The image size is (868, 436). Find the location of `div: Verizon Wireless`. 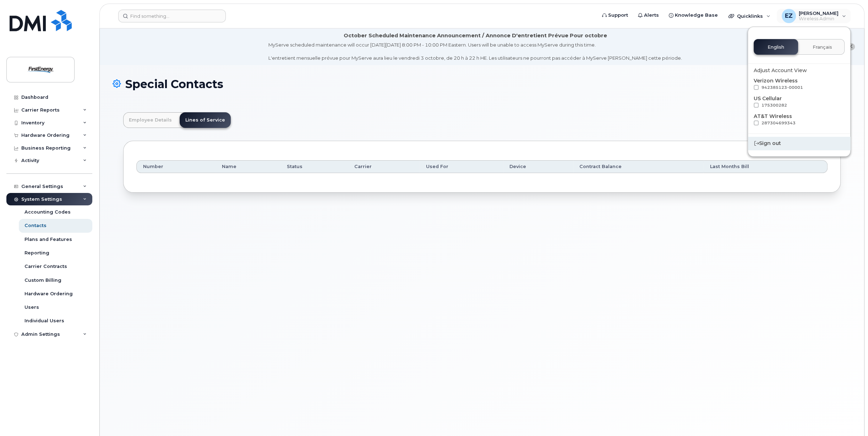

div: Verizon Wireless is located at coordinates (799, 85).